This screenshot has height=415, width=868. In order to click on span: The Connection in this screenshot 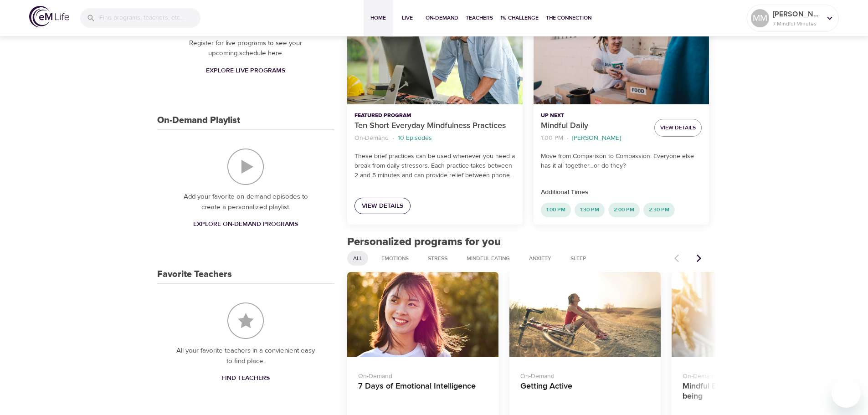, I will do `click(569, 18)`.